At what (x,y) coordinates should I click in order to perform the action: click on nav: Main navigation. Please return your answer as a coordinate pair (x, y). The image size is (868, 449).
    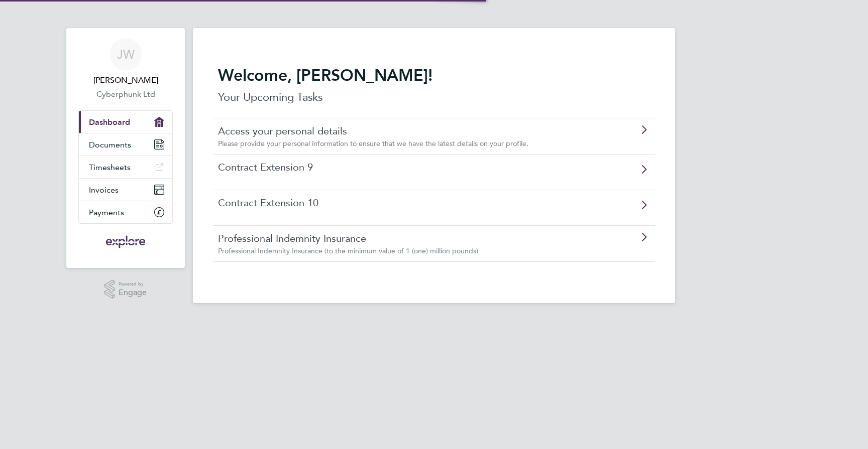
    Looking at the image, I should click on (125, 148).